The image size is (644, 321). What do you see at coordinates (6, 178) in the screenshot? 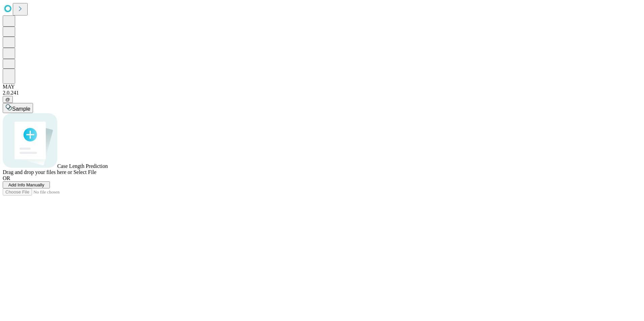
I see `span: OR` at bounding box center [6, 178].